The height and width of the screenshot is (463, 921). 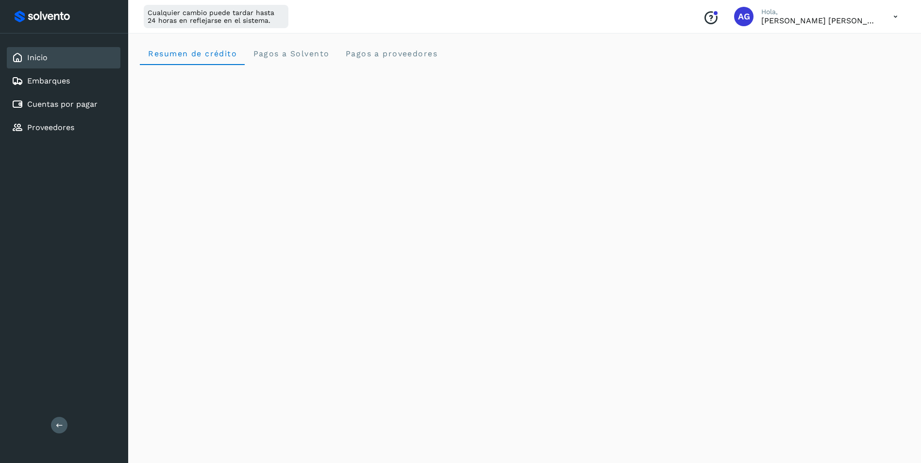 What do you see at coordinates (64, 58) in the screenshot?
I see `div: Inicio` at bounding box center [64, 58].